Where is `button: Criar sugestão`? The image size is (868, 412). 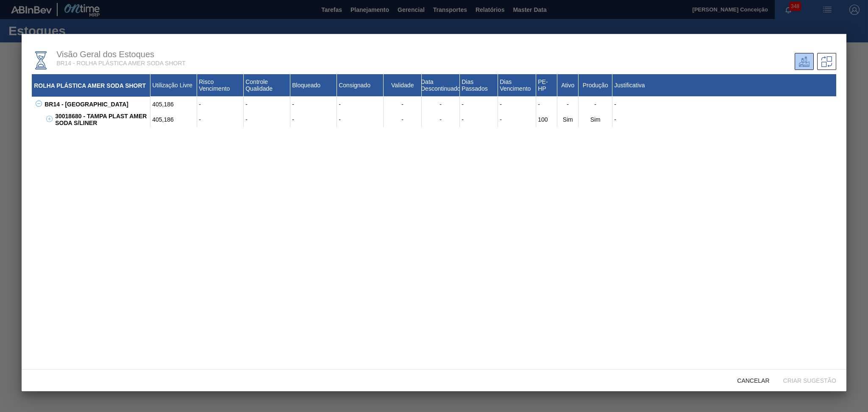
button: Criar sugestão is located at coordinates (809, 380).